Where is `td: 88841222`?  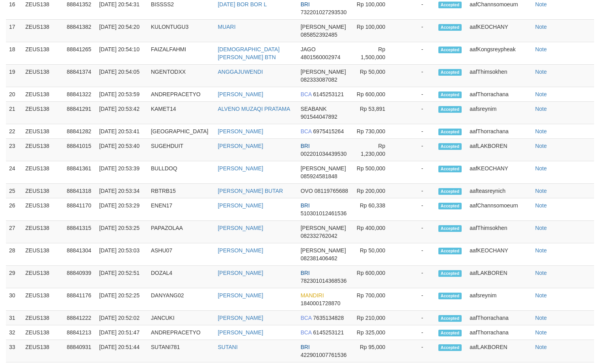
td: 88841222 is located at coordinates (80, 318).